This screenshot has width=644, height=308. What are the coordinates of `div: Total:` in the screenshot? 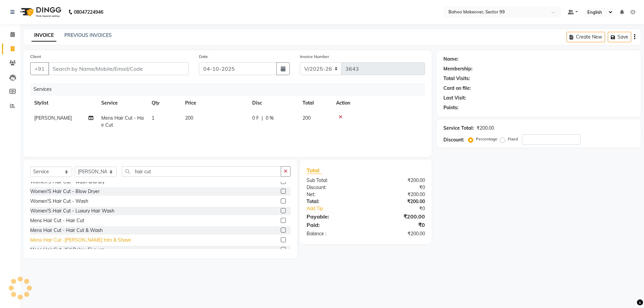 It's located at (334, 201).